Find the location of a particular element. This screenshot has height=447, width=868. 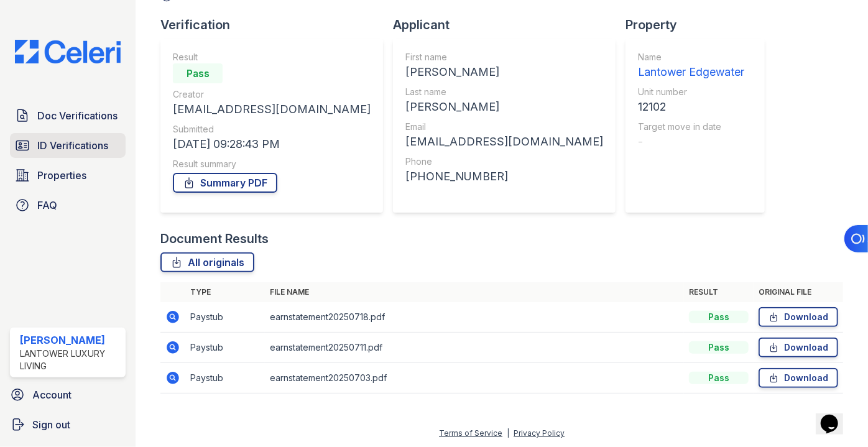

div: Target move in date is located at coordinates (691, 127).